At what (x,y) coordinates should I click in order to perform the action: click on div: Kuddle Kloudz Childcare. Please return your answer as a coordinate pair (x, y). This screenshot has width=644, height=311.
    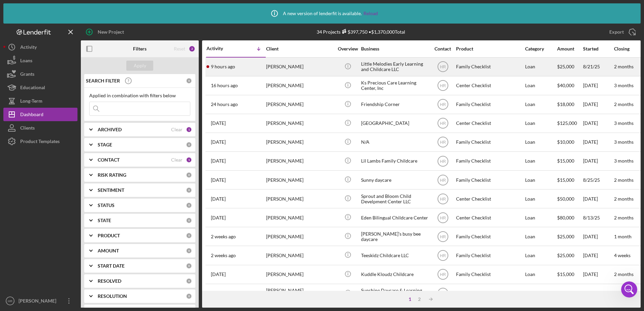
    Looking at the image, I should click on (395, 274).